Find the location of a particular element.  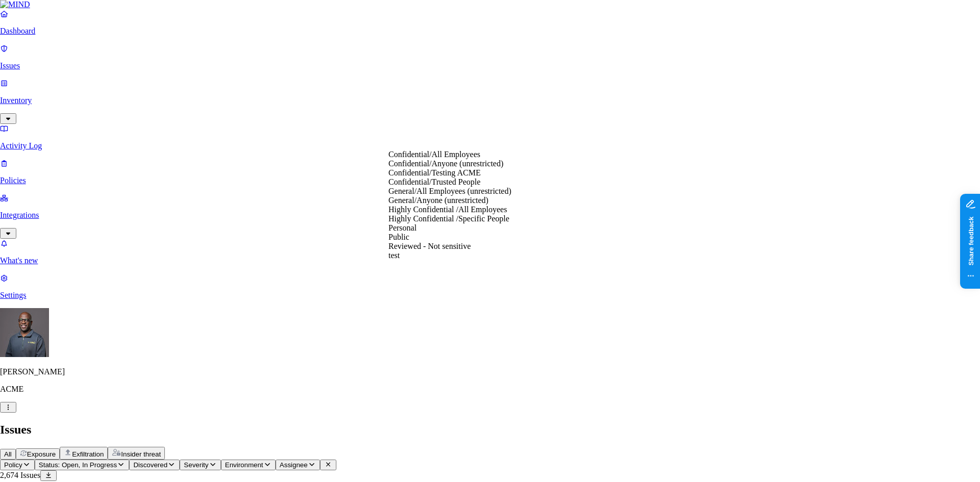

span: Highly Confidential /All Employees is located at coordinates (447, 209).